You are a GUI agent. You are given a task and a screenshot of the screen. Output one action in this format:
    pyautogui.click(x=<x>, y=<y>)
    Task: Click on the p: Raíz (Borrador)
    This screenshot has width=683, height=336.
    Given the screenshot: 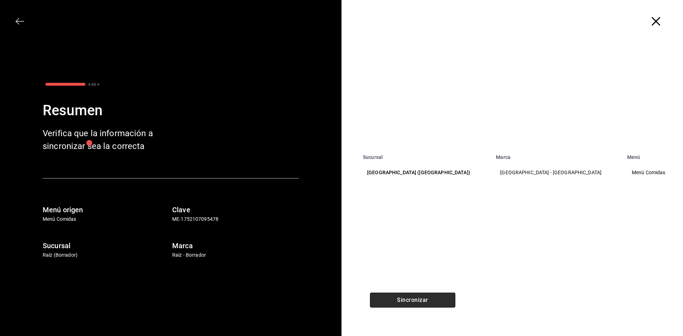 What is the action you would take?
    pyautogui.click(x=106, y=255)
    